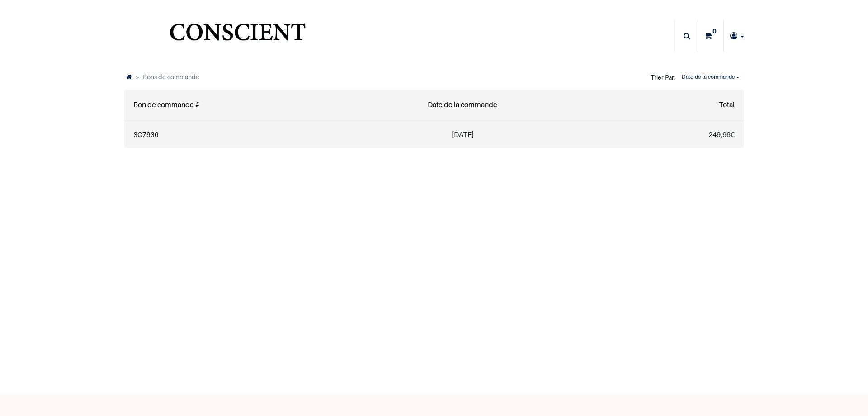 Image resolution: width=868 pixels, height=416 pixels. I want to click on span: Logo of Conscient, so click(237, 36).